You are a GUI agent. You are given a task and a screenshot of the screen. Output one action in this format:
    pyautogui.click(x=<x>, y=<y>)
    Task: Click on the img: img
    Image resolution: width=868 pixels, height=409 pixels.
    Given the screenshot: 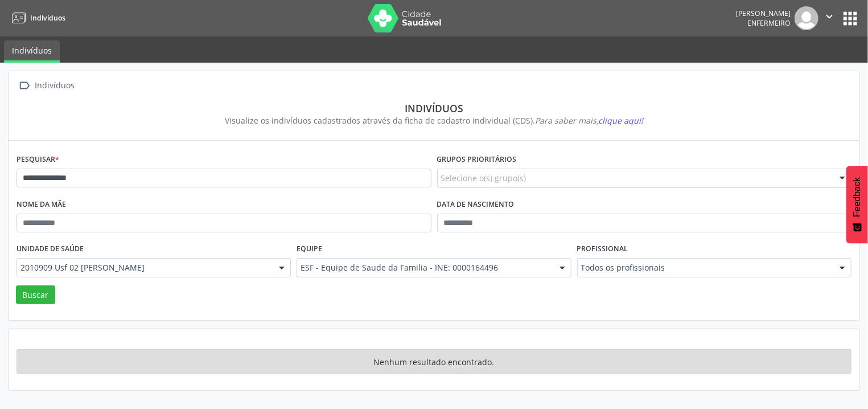 What is the action you would take?
    pyautogui.click(x=807, y=18)
    